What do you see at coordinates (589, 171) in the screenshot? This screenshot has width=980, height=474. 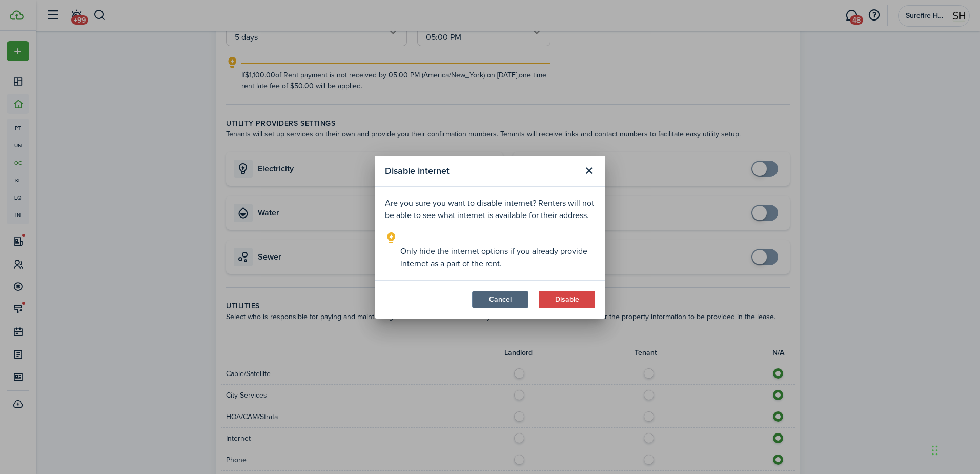 I see `button: Close modal` at bounding box center [589, 171].